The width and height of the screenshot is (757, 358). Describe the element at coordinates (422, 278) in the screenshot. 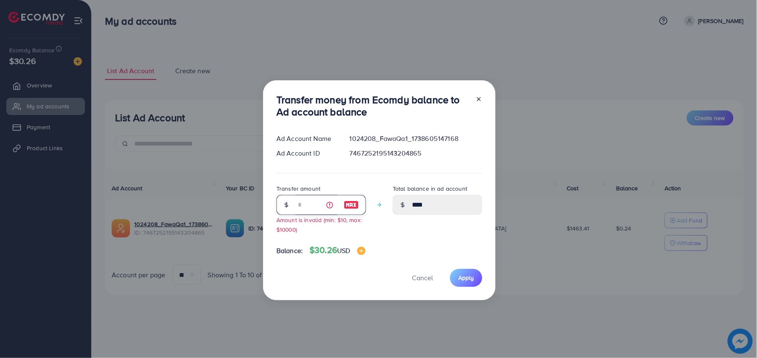

I see `span: Cancel` at that location.